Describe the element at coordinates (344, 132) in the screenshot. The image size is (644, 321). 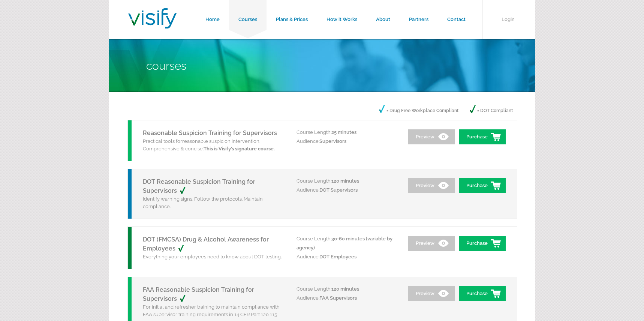
I see `span: 25 minutes` at that location.